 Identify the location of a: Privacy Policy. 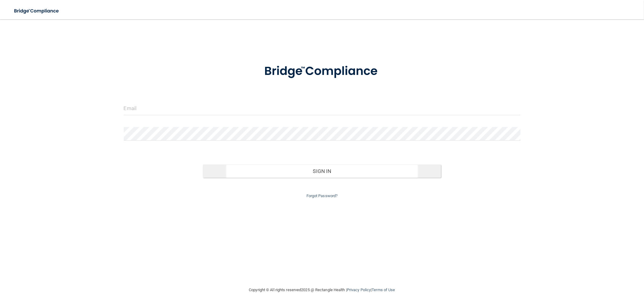
(359, 290).